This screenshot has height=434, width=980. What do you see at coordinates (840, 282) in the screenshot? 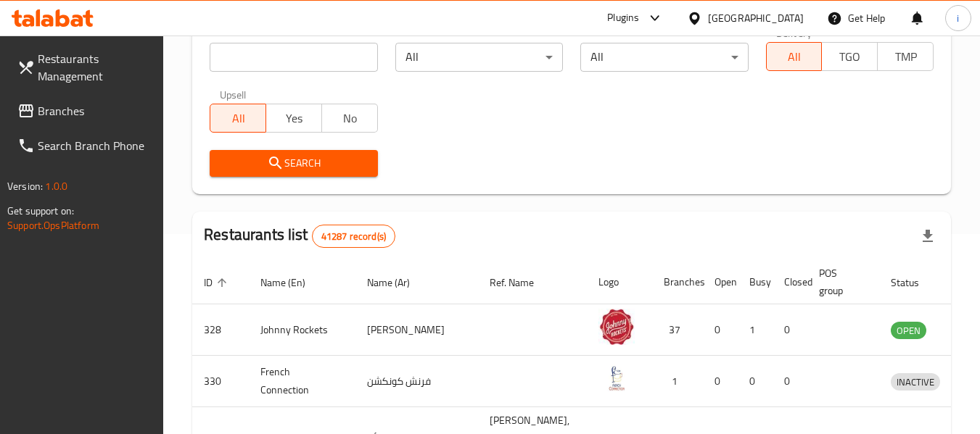
I see `span: POS group` at bounding box center [840, 282].